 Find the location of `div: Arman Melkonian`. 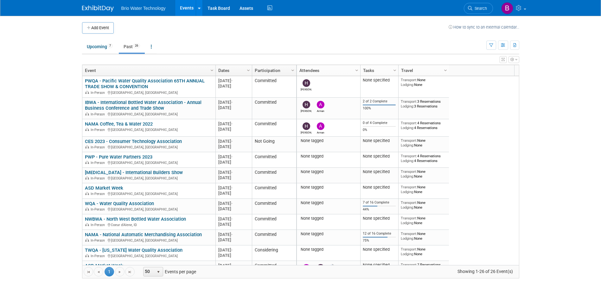

div: Arman Melkonian is located at coordinates (320, 110).